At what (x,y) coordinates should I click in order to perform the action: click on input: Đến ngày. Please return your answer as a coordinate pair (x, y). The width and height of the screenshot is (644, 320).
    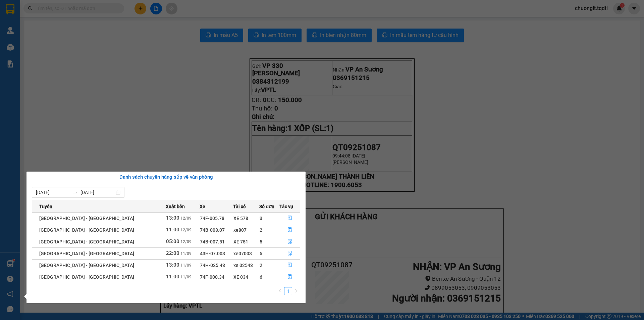
    Looking at the image, I should click on (97, 192).